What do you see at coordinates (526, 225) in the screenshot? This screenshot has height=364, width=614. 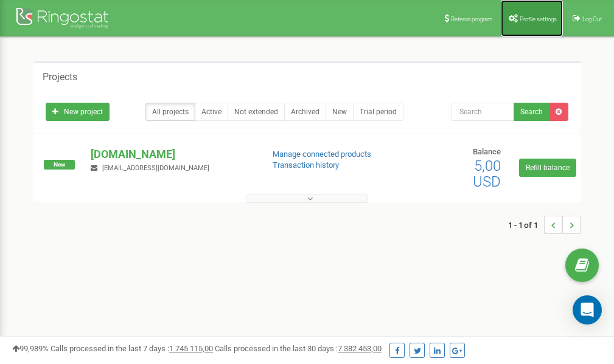 I see `span: 1 - 1 of 1` at bounding box center [526, 225].